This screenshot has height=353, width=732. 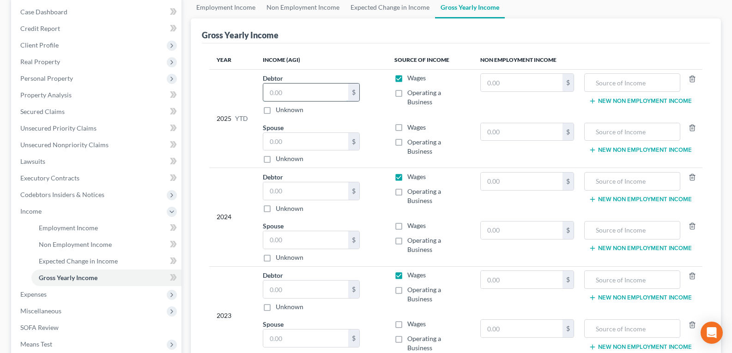 I want to click on span: Employment Income, so click(x=68, y=228).